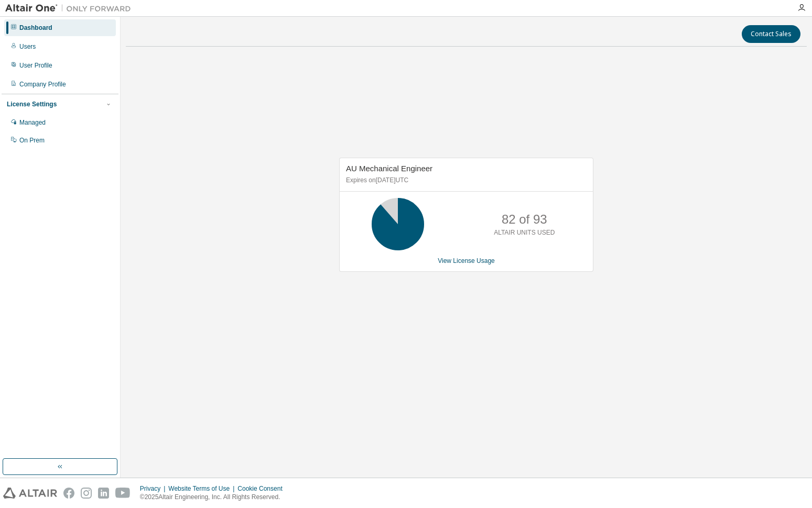  Describe the element at coordinates (71, 8) in the screenshot. I see `img: Altair One` at that location.